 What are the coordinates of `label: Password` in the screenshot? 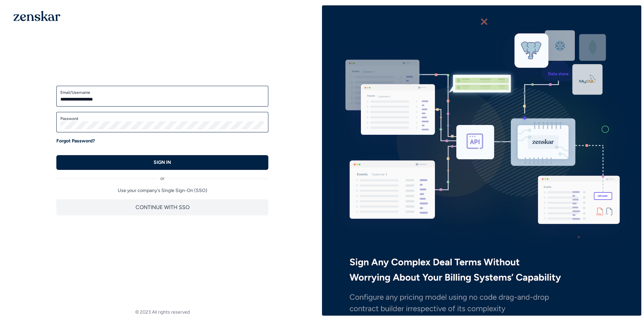 It's located at (163, 119).